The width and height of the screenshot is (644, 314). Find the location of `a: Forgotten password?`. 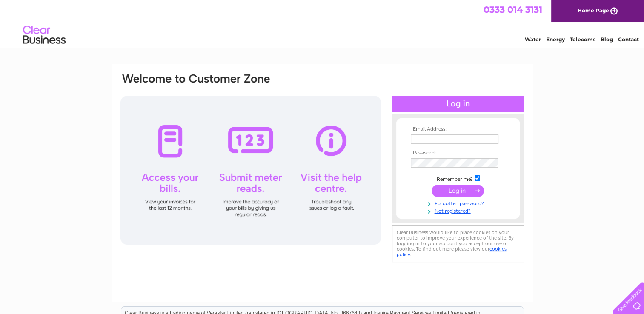

a: Forgotten password? is located at coordinates (459, 203).